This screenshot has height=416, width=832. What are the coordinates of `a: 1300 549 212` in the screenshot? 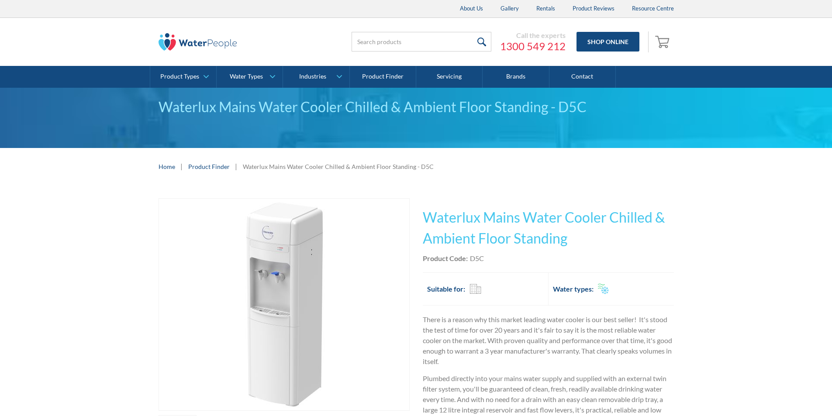 It's located at (533, 46).